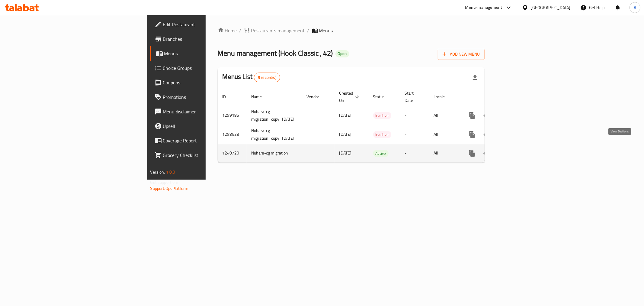  What do you see at coordinates (202, 83) in the screenshot?
I see `a: Coupons` at bounding box center [202, 83].